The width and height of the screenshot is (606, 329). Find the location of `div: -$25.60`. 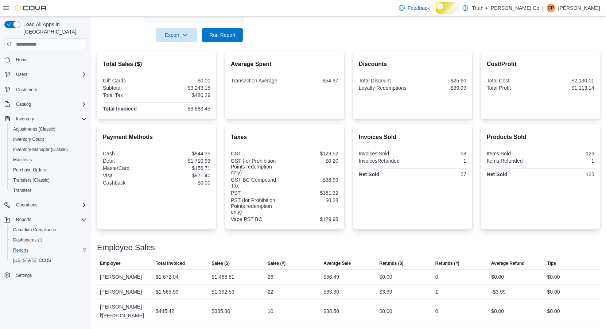

div: -$25.60 is located at coordinates (441, 81).